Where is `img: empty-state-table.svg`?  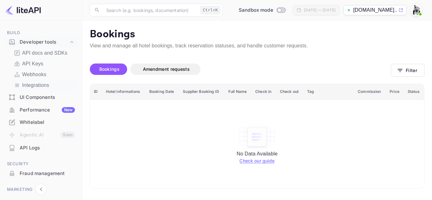
img: empty-state-table.svg is located at coordinates (257, 137).